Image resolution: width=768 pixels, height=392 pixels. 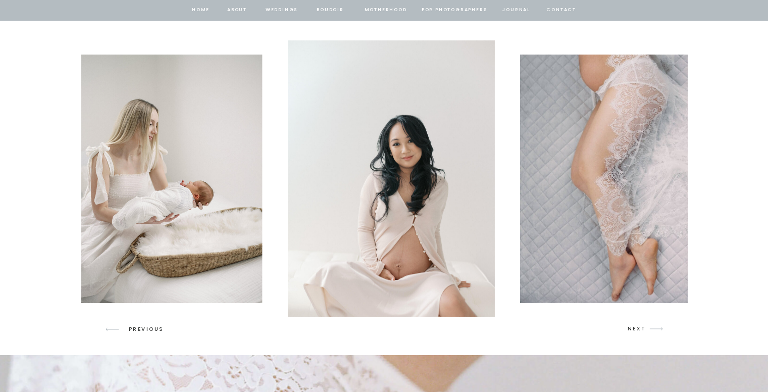 What do you see at coordinates (386, 10) in the screenshot?
I see `a: Motherhood` at bounding box center [386, 10].